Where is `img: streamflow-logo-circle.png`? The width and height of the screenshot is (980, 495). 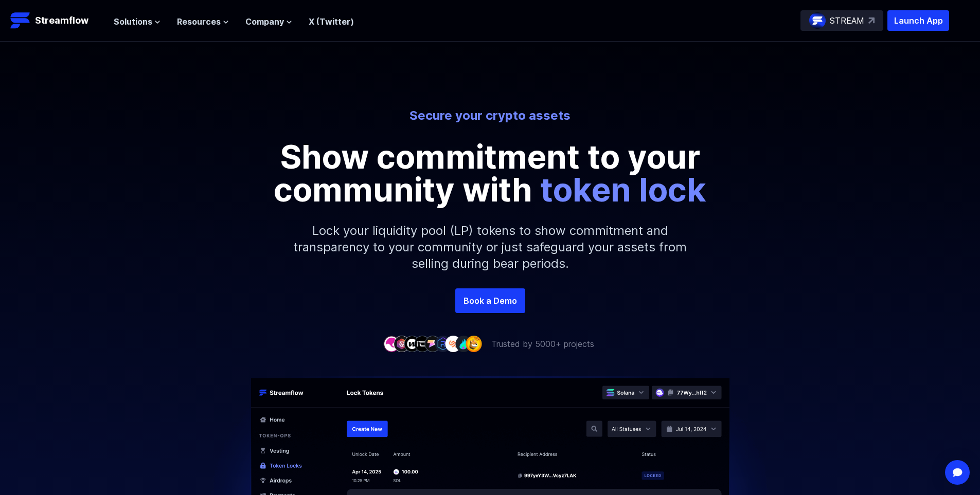
img: streamflow-logo-circle.png is located at coordinates (817, 21).